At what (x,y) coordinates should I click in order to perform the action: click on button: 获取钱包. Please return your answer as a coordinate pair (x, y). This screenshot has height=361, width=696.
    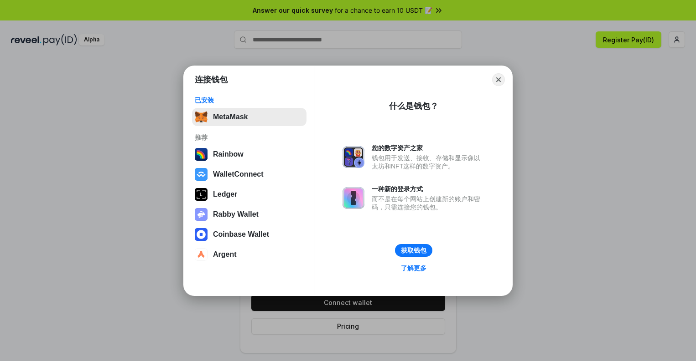
    Looking at the image, I should click on (413, 251).